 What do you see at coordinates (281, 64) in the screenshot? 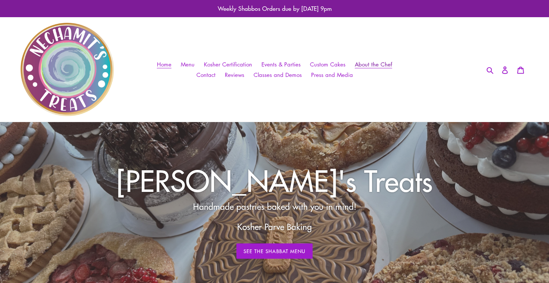
I see `span: Events & Parties` at bounding box center [281, 64].